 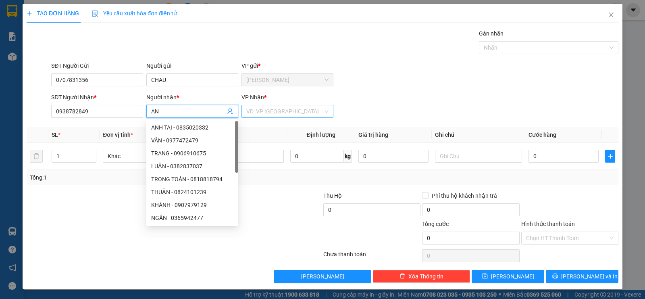 I want to click on span: Cước hàng, so click(x=542, y=135).